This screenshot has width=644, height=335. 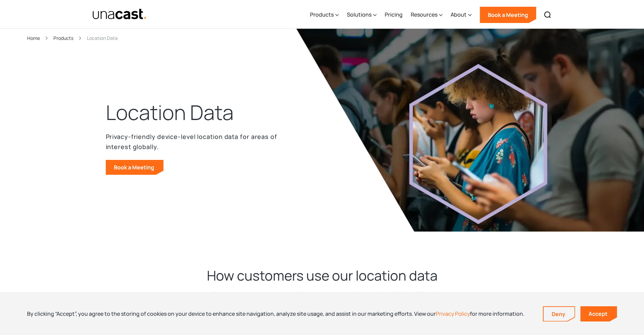 What do you see at coordinates (393, 15) in the screenshot?
I see `a: Pricing` at bounding box center [393, 15].